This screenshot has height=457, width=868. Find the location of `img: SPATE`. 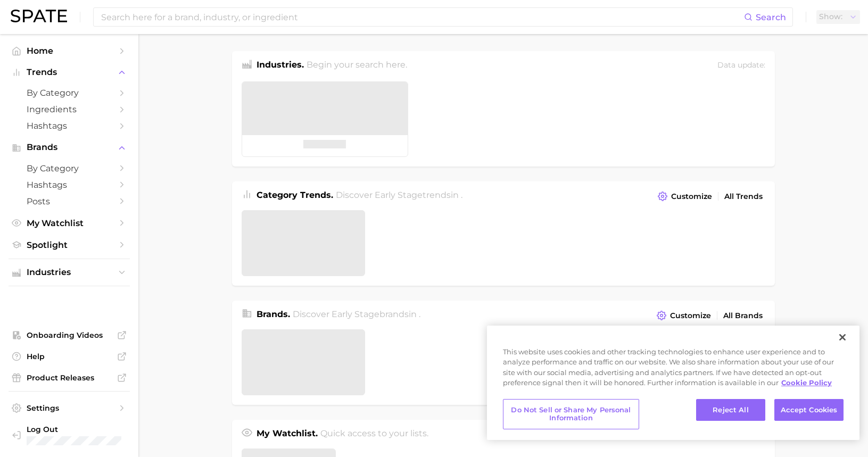

img: SPATE is located at coordinates (39, 16).